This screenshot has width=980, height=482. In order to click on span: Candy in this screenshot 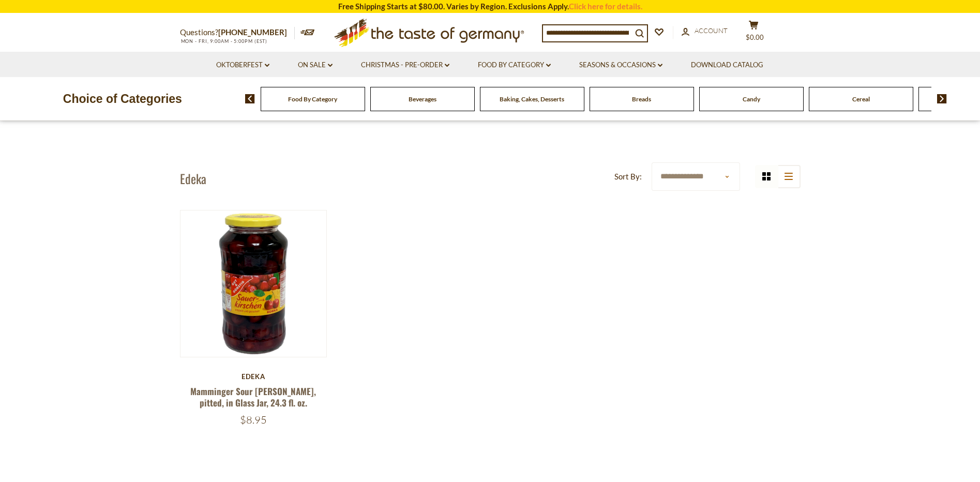, I will do `click(751, 99)`.